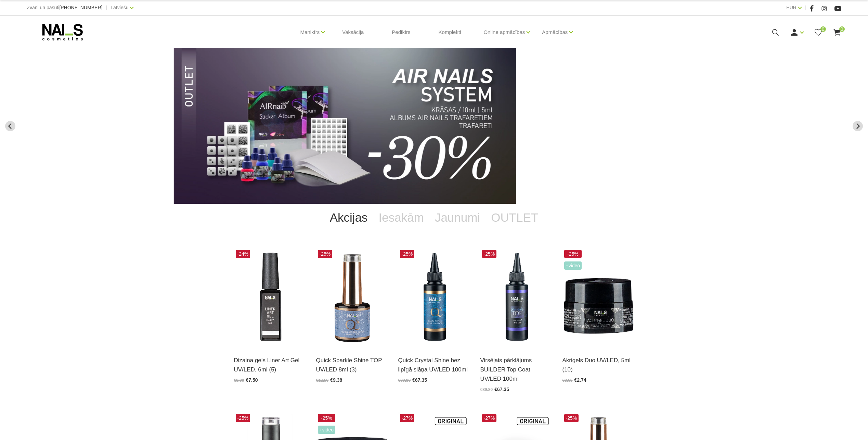 The width and height of the screenshot is (868, 440). What do you see at coordinates (515, 217) in the screenshot?
I see `a: OUTLET` at bounding box center [515, 217].